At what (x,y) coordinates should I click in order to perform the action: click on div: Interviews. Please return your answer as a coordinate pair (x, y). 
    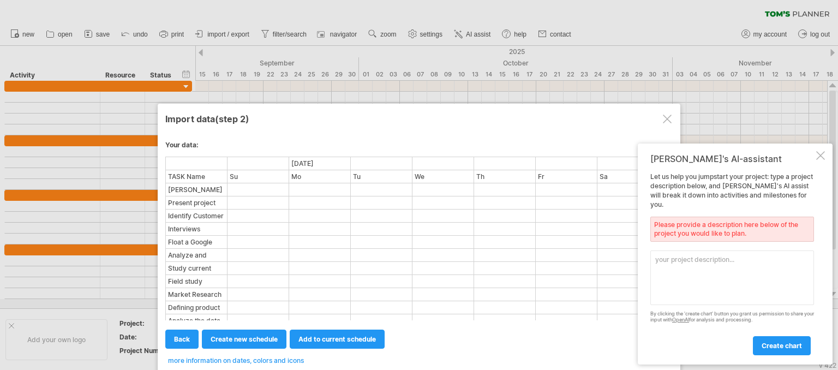
    Looking at the image, I should click on (196, 229).